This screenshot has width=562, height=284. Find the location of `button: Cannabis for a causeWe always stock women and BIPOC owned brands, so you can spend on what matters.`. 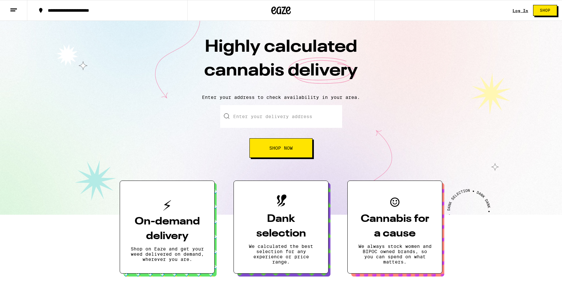

button: Cannabis for a causeWe always stock women and BIPOC owned brands, so you can spend on what matters. is located at coordinates (395, 227).